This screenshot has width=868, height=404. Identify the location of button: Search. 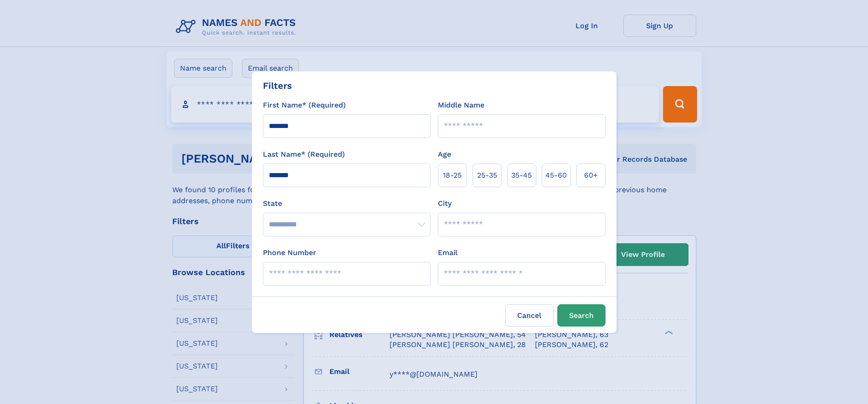
(581, 316).